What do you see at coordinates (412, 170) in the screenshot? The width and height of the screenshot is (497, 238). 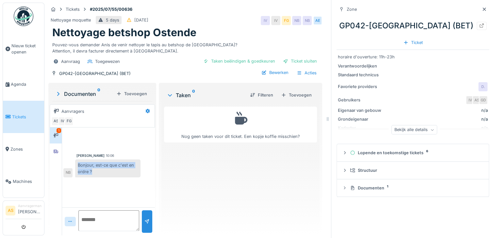 I see `summary: Structuur` at bounding box center [412, 170].